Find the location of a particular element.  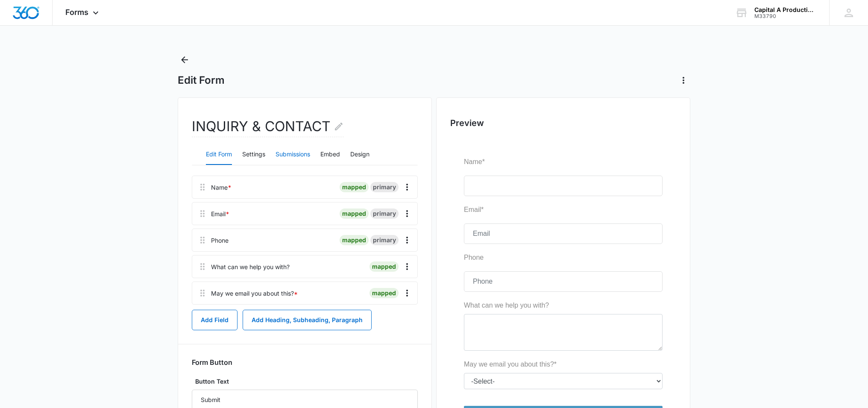

div: account name is located at coordinates (786, 10).